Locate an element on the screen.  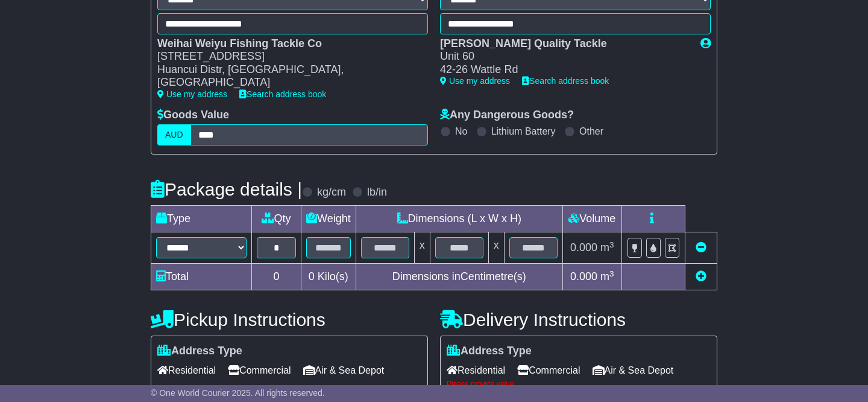
label: No is located at coordinates (461, 131).